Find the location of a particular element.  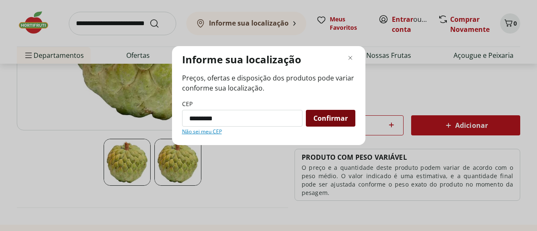

p: Informe sua localização is located at coordinates (242, 60).